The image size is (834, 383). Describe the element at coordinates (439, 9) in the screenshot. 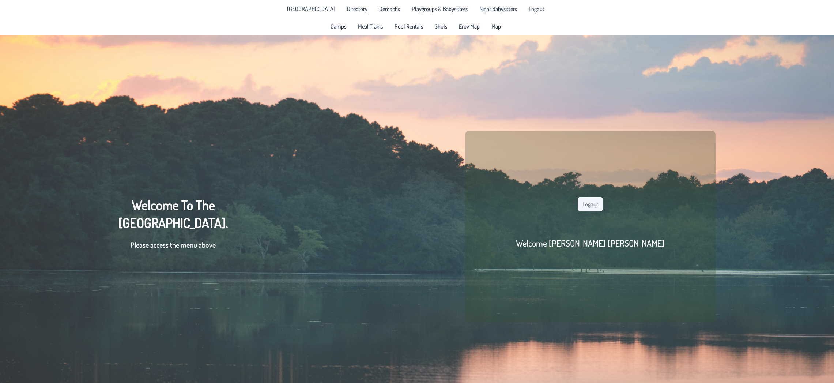

I see `a: Playgroups & Babysitters` at that location.